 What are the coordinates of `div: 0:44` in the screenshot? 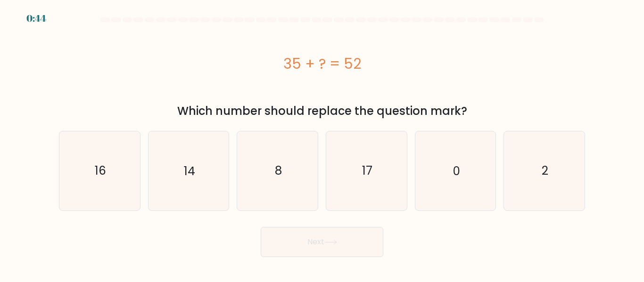 It's located at (36, 18).